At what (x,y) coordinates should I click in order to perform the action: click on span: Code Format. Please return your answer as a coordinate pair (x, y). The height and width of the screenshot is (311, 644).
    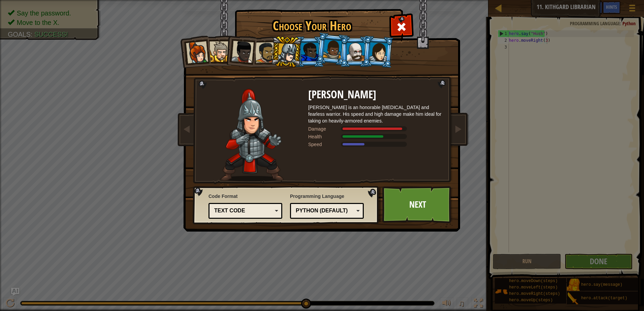
    Looking at the image, I should click on (245, 196).